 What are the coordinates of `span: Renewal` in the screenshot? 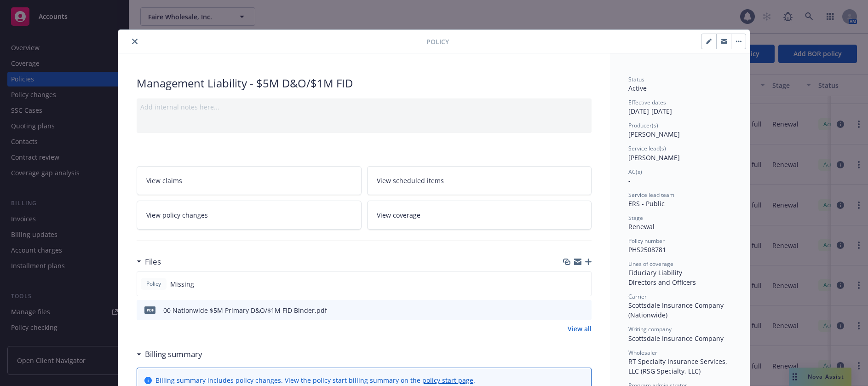 It's located at (642, 226).